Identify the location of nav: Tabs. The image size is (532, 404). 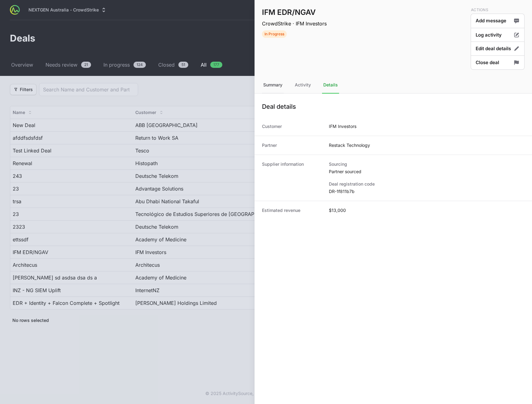
(394, 85).